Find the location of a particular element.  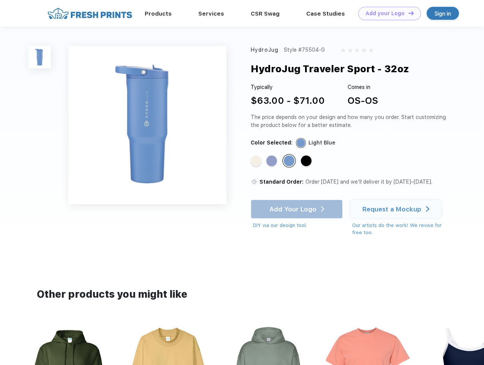

div: HydroJug Traveler Sport - 32oz is located at coordinates (330, 69).